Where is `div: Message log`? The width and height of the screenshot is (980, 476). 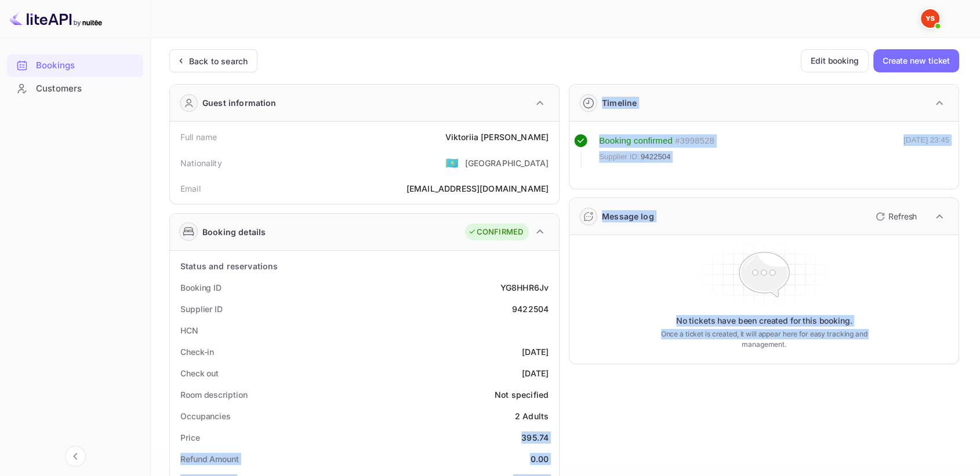 div: Message log is located at coordinates (628, 216).